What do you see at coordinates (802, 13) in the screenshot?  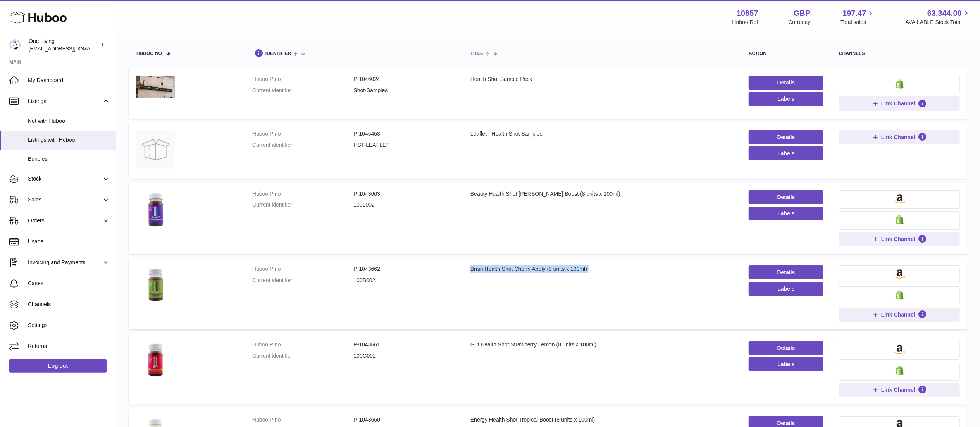 I see `strong: GBP` at bounding box center [802, 13].